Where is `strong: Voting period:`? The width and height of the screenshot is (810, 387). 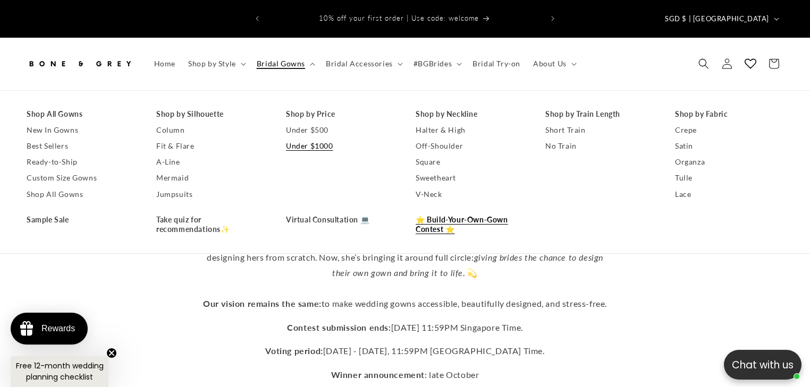 strong: Voting period: is located at coordinates (294, 351).